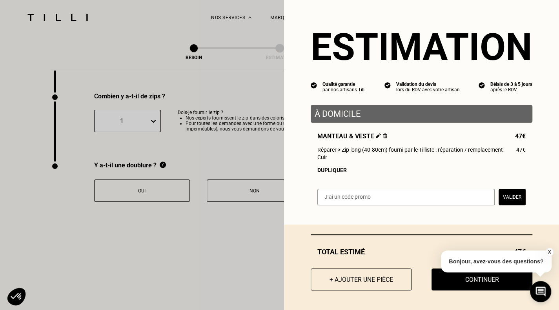 The image size is (559, 310). What do you see at coordinates (410, 150) in the screenshot?
I see `span: Réparer > Zip long (40-80cm) fourni par le Tilliste : réparation / remplacement` at bounding box center [410, 150].